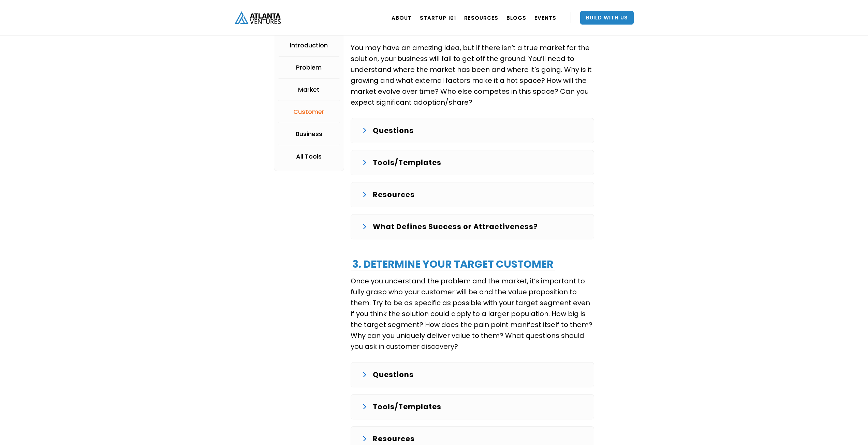 The image size is (868, 445). Describe the element at coordinates (517, 17) in the screenshot. I see `a: BLOGS` at that location.